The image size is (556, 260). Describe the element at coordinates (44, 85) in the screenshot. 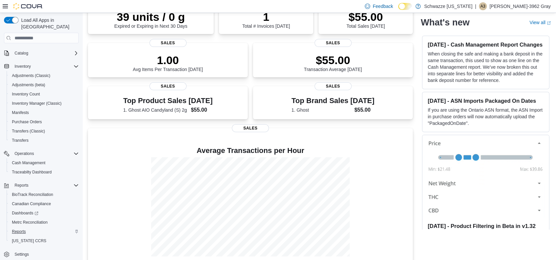

I see `button: Adjustments (beta)` at that location.